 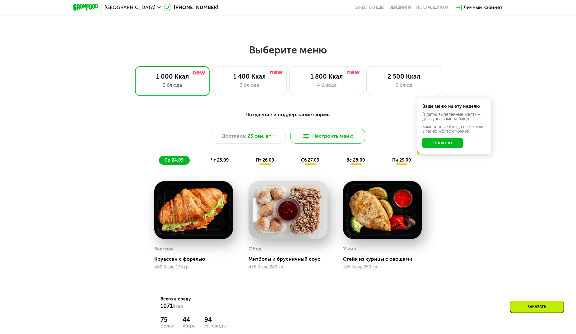 What do you see at coordinates (443, 143) in the screenshot?
I see `button: Понятно` at bounding box center [443, 143].